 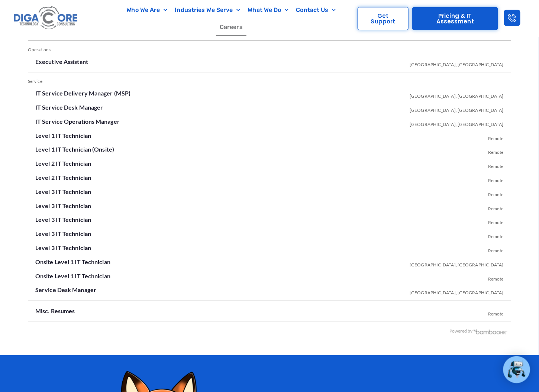 I want to click on a: Contact Us, so click(x=316, y=10).